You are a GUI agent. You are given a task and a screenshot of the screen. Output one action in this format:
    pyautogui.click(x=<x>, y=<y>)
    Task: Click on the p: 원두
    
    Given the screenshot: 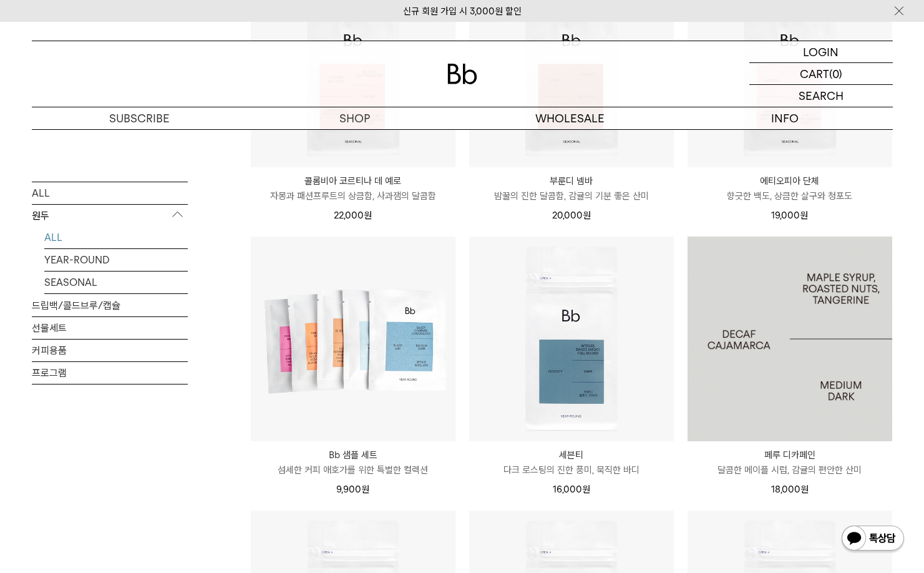 What is the action you would take?
    pyautogui.click(x=110, y=215)
    